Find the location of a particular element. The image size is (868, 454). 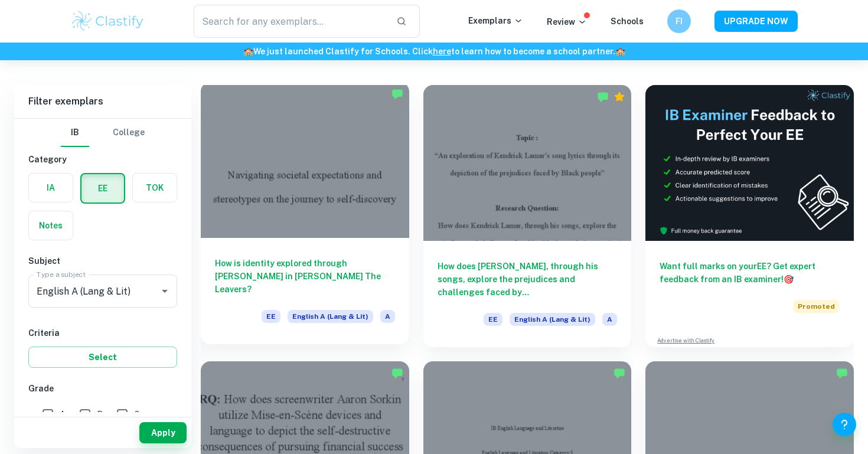

h6: Want full marks on your EE ? Get expert feedback from an IB examiner! is located at coordinates (749, 273).